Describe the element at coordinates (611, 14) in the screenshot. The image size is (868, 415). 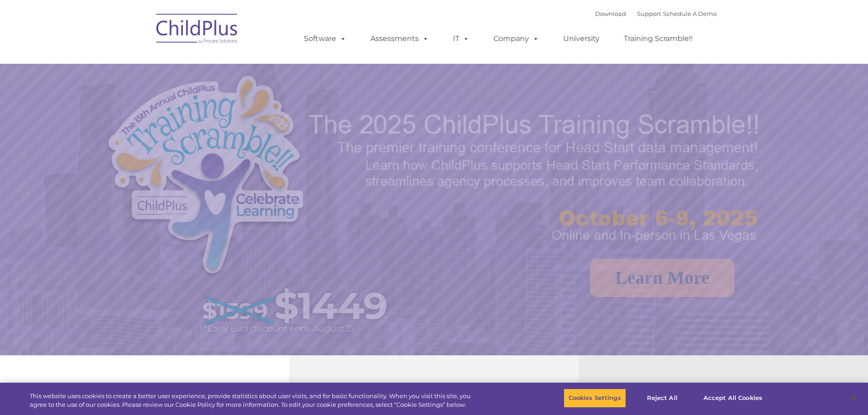
I see `a: Download` at that location.